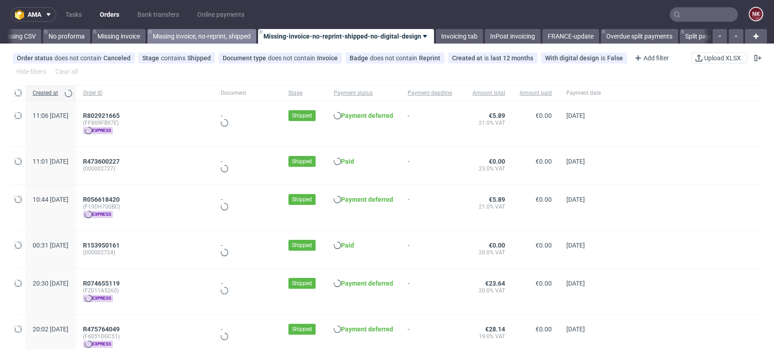 The image size is (774, 350). What do you see at coordinates (495, 329) in the screenshot?
I see `span: €28.14` at bounding box center [495, 329].